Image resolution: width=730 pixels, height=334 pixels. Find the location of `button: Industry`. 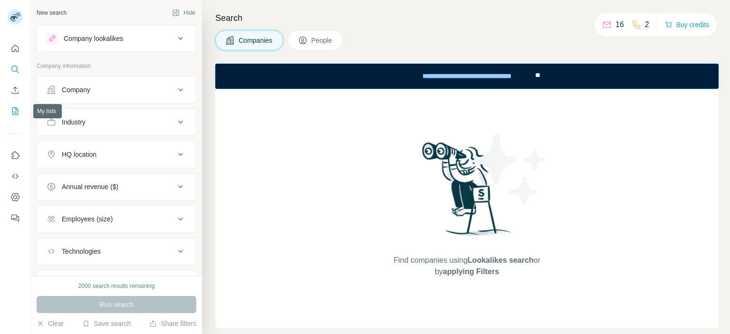

button: Industry is located at coordinates (117, 122).